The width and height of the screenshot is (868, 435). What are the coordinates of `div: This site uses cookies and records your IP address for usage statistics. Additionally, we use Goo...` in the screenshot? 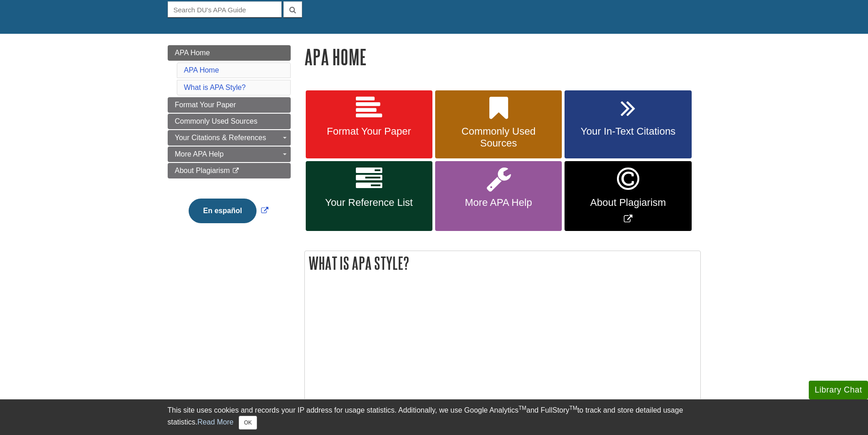 It's located at (435, 417).